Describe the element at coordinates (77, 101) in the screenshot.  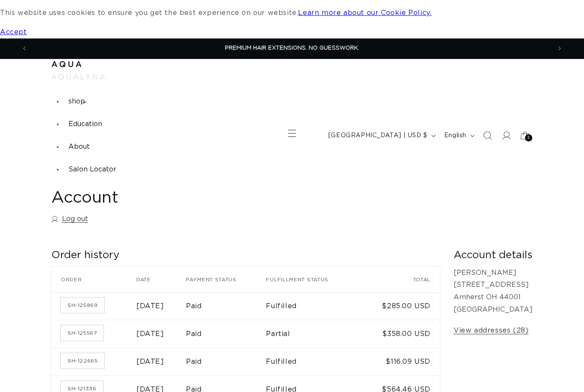
I see `summary: shop` at that location.